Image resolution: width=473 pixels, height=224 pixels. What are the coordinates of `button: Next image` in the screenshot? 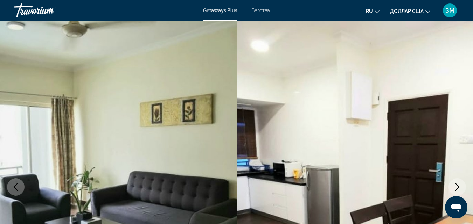 It's located at (457, 187).